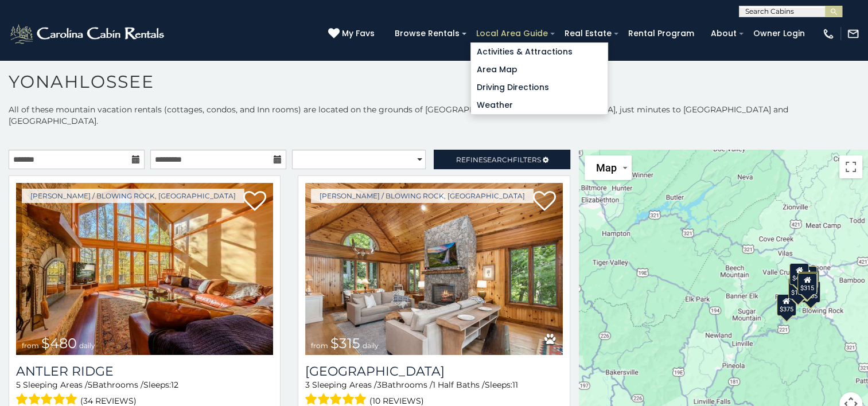  Describe the element at coordinates (434, 371) in the screenshot. I see `h3: Chimney Island` at that location.